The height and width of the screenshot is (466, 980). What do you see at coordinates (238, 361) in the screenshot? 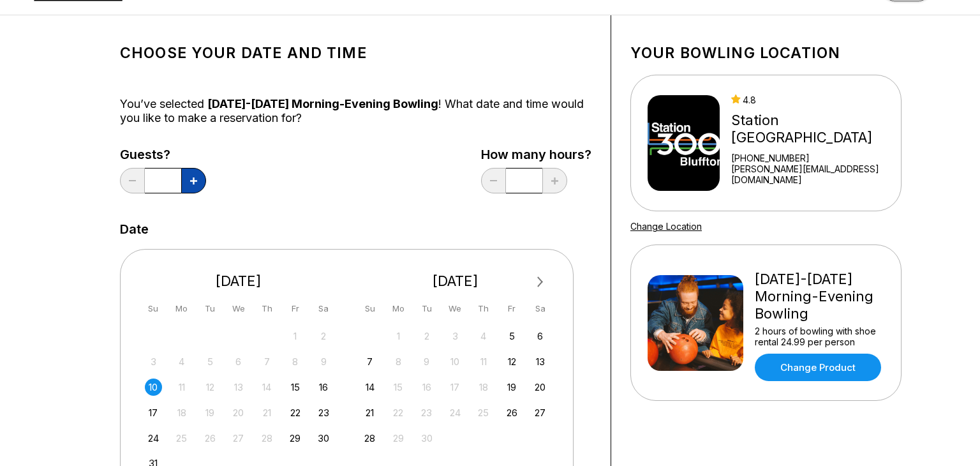
I see `div: Not available Wednesday, August 6th, 2025` at bounding box center [238, 361].